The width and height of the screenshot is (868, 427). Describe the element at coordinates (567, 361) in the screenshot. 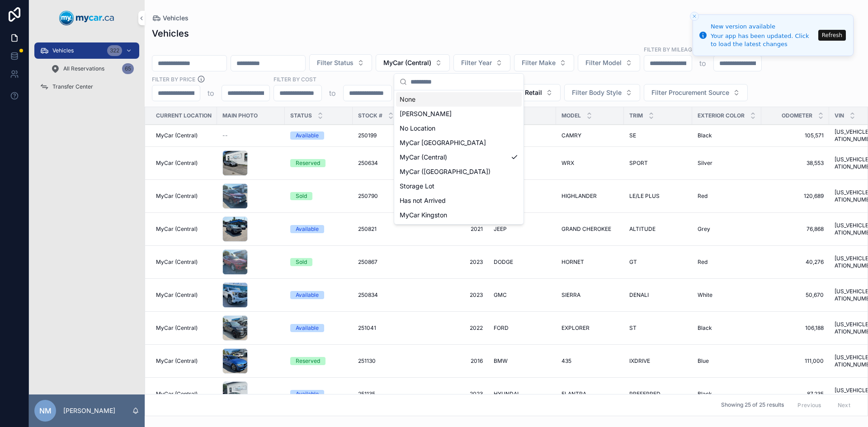

I see `span: 435` at that location.